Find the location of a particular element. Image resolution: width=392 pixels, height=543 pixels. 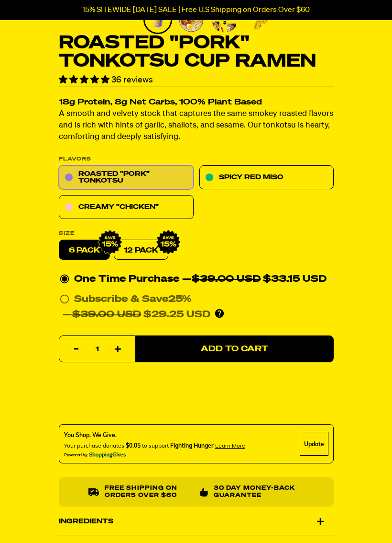

span: 36 reviews is located at coordinates (132, 80).